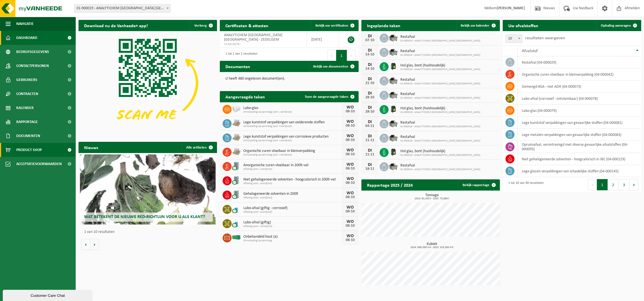 Image resolution: width=644 pixels, height=301 pixels. What do you see at coordinates (579, 123) in the screenshot?
I see `td: lege kunststof verpakkingen van gevaarlijke stoffen (04-000081)` at bounding box center [579, 123].